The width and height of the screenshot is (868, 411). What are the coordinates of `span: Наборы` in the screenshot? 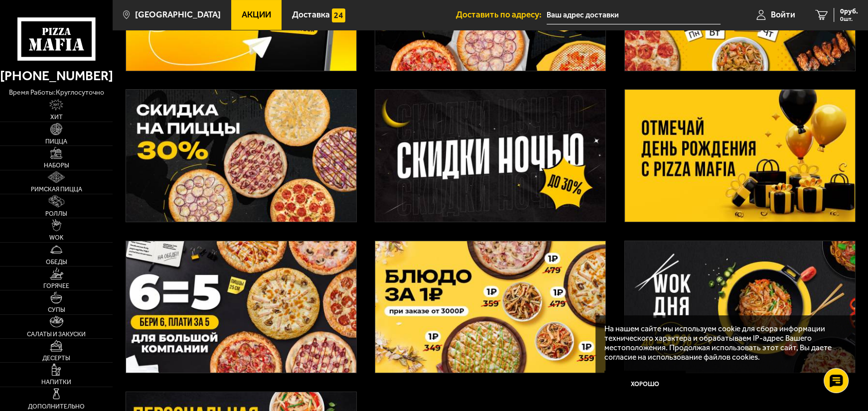 It's located at (57, 166).